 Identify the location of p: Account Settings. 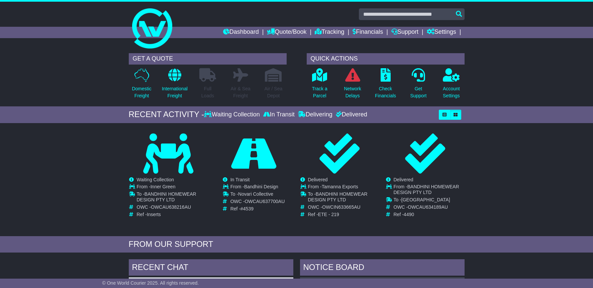
(451, 92).